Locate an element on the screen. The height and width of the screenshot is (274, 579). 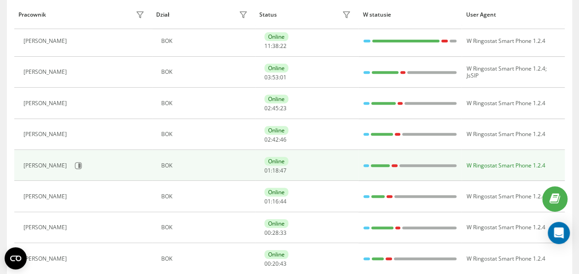
span: 46 is located at coordinates (283, 139).